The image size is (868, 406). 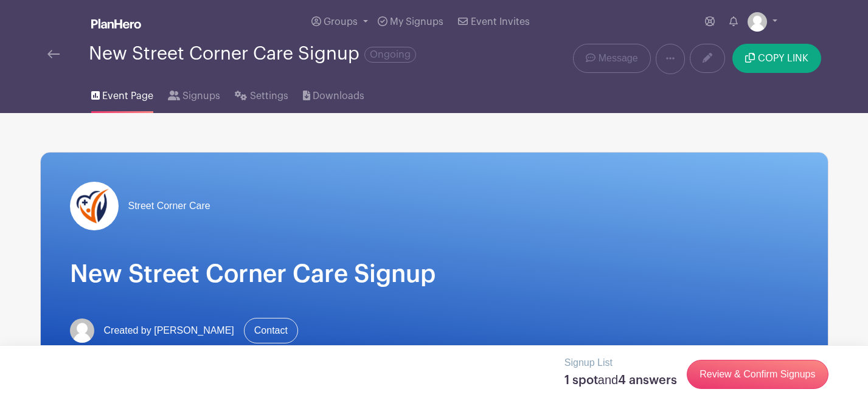 What do you see at coordinates (122, 93) in the screenshot?
I see `a: Event Page` at bounding box center [122, 93].